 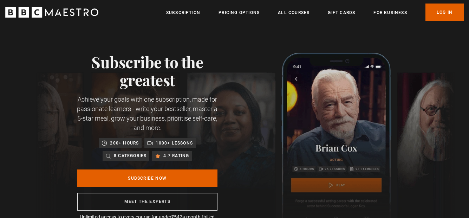 I want to click on p: 8 categories, so click(x=130, y=155).